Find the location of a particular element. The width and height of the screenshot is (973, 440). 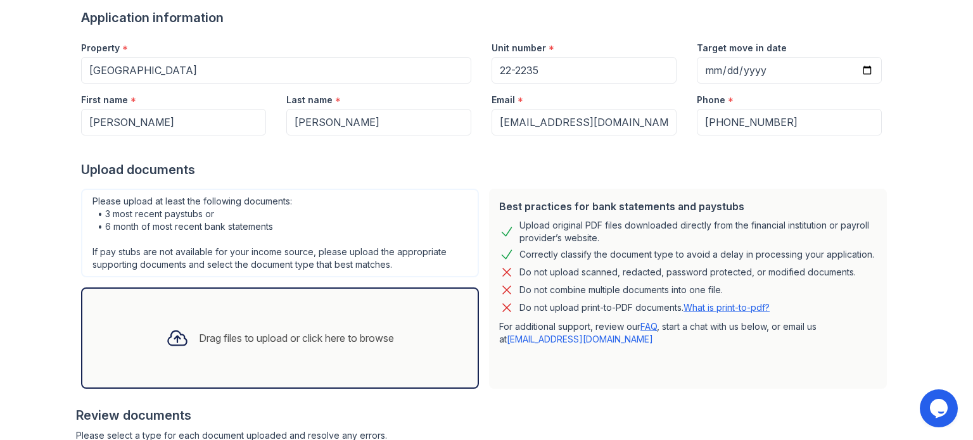

div: Application information is located at coordinates (487, 18).